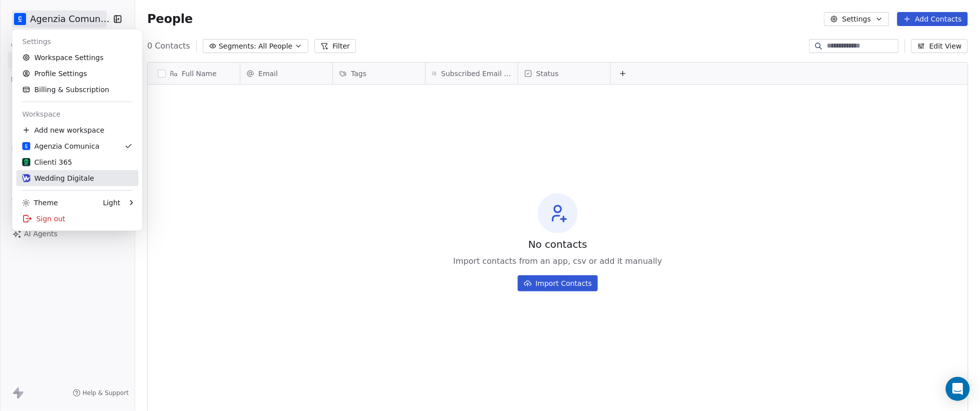 This screenshot has height=411, width=980. What do you see at coordinates (78, 58) in the screenshot?
I see `a: Workspace Settings` at bounding box center [78, 58].